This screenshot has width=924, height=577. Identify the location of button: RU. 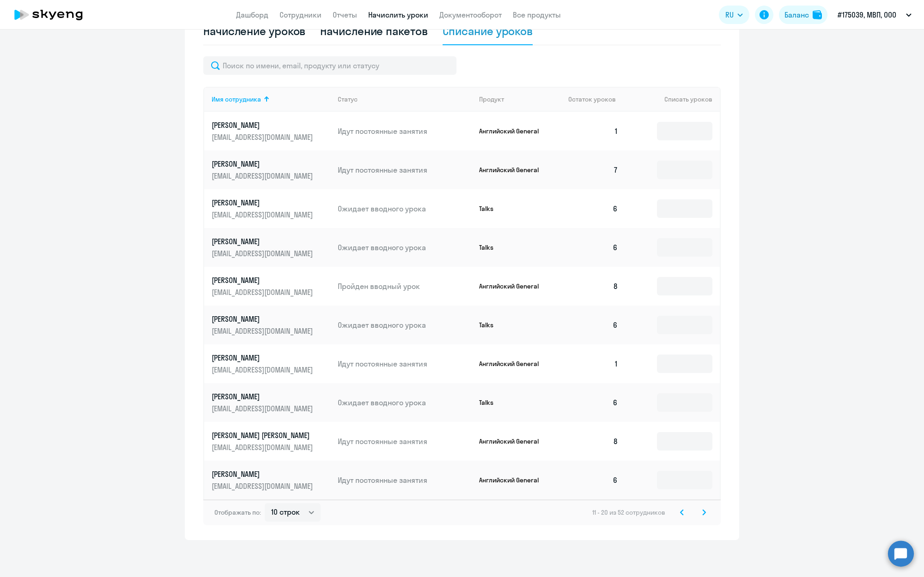
(734, 14).